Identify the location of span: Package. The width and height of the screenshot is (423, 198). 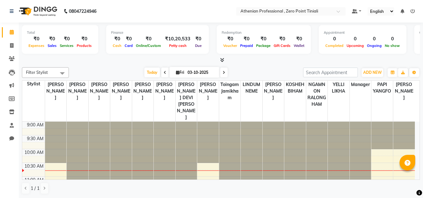
(263, 46).